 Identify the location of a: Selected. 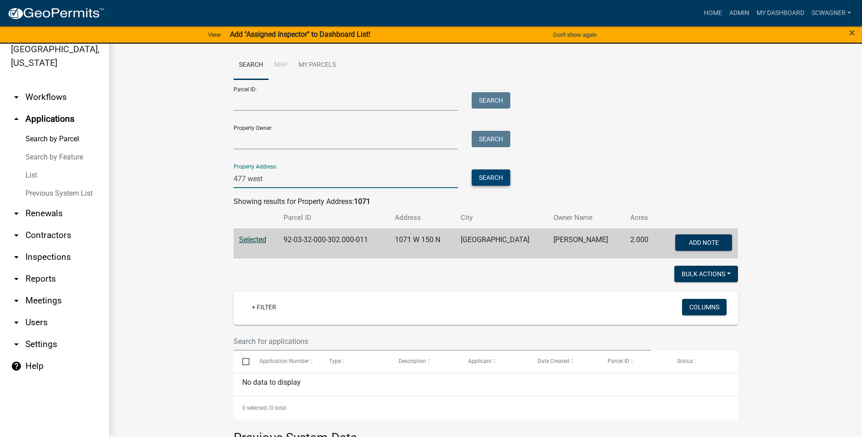
(253, 239).